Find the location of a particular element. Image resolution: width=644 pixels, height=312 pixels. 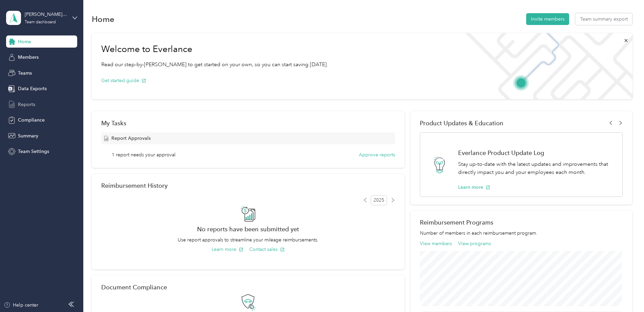

h1: Welcome to Everlance is located at coordinates (215, 49).